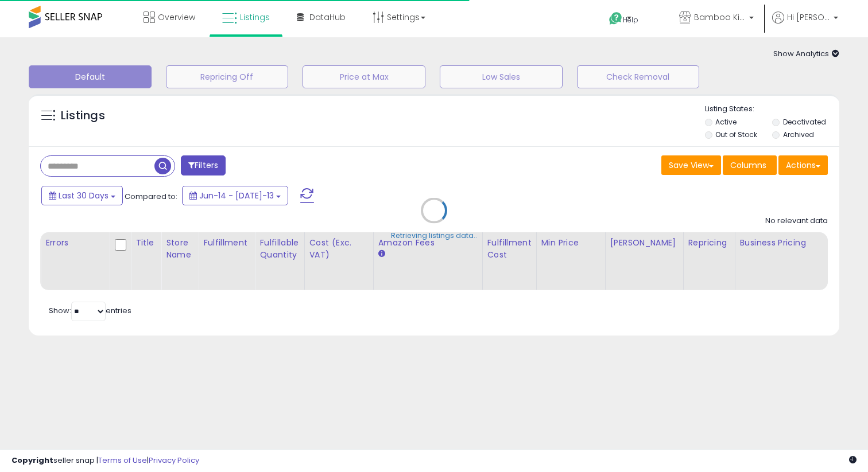 The width and height of the screenshot is (868, 472). What do you see at coordinates (174, 460) in the screenshot?
I see `a: Privacy Policy` at bounding box center [174, 460].